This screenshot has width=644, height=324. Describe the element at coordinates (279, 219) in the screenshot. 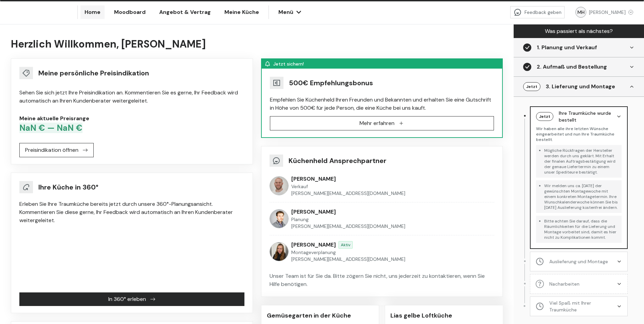

I see `img: planner` at that location.